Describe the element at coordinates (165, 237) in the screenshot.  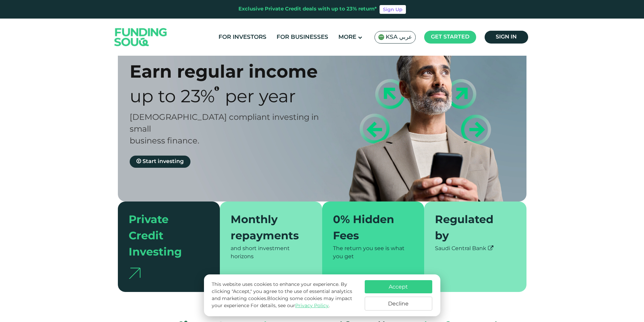
I see `div: Private Credit Investing` at that location.